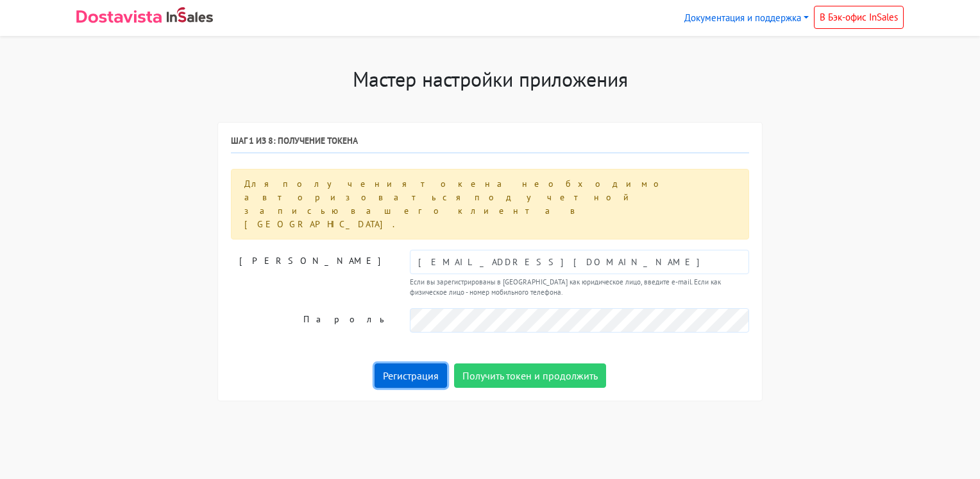  Describe the element at coordinates (119, 17) in the screenshot. I see `img: Dostavista - срочная курьерская служба доставки` at that location.